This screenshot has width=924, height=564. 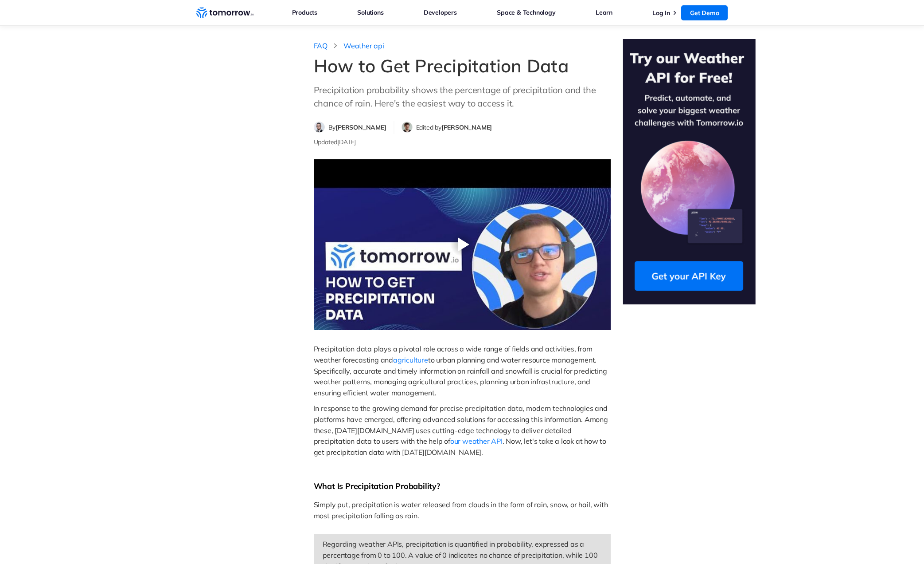 What do you see at coordinates (377, 486) in the screenshot?
I see `span: What Is Precipitation Probability?` at bounding box center [377, 486].